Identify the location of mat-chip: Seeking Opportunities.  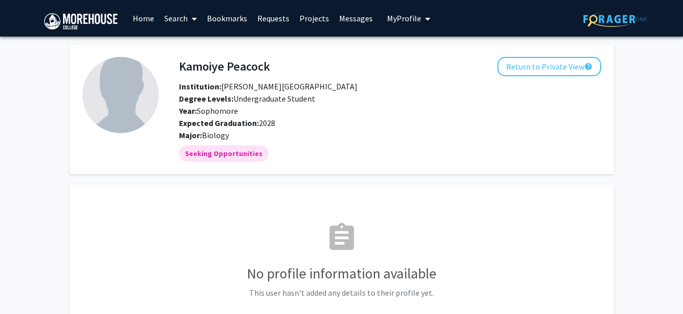
(224, 154).